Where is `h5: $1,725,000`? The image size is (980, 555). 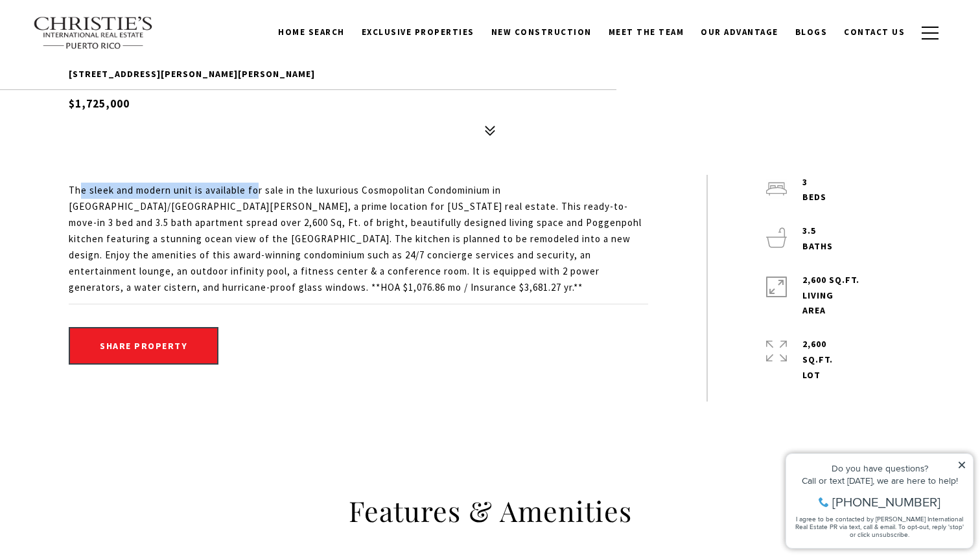
h5: $1,725,000 is located at coordinates (490, 100).